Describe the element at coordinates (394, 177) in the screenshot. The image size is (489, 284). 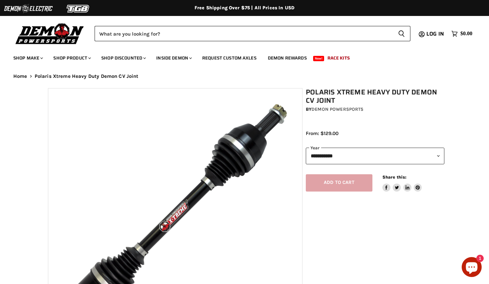
I see `span: Share this:` at that location.